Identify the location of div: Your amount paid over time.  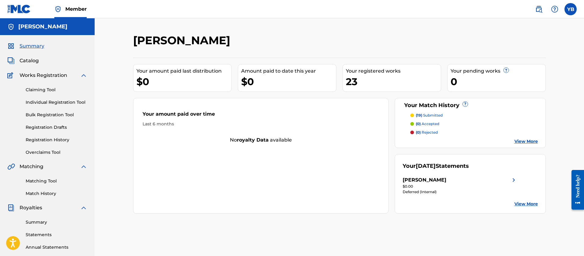
(261, 116).